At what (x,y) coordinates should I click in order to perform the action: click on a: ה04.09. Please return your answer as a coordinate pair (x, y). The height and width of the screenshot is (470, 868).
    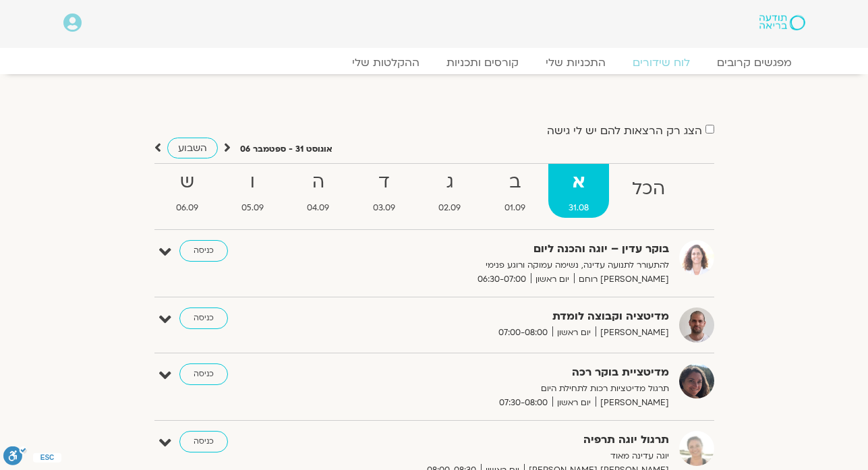
    Looking at the image, I should click on (318, 191).